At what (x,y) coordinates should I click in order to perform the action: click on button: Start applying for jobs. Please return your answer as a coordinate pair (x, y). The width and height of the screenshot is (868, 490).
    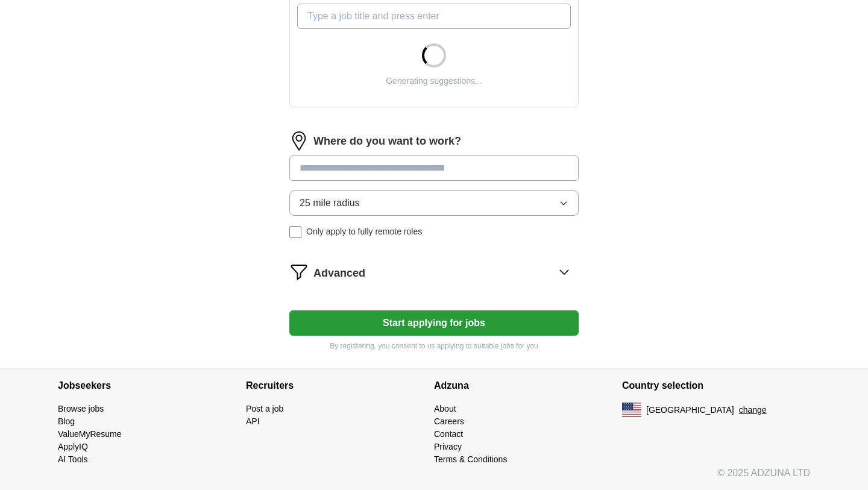
    Looking at the image, I should click on (434, 323).